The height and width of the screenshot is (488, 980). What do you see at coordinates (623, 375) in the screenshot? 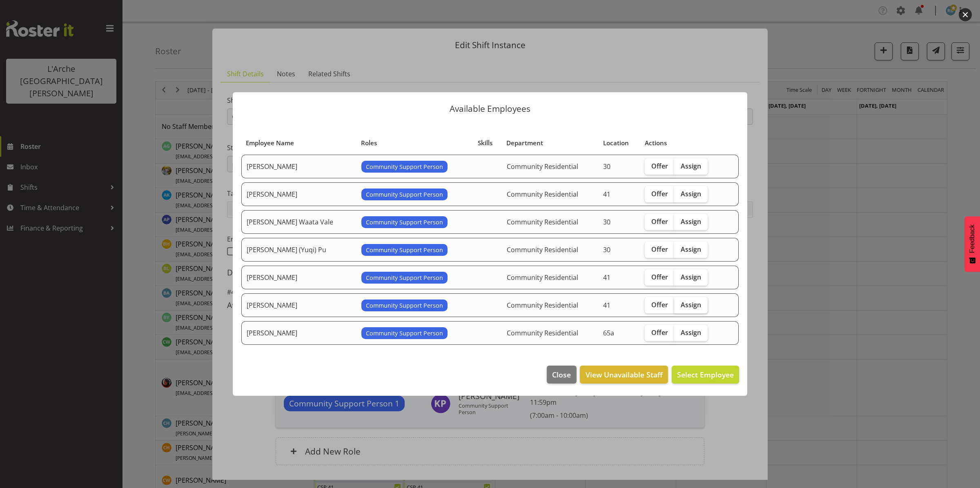
I see `button: View Unavailable Staff` at bounding box center [623, 375].